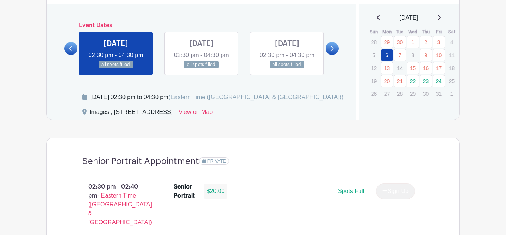 Image resolution: width=506 pixels, height=235 pixels. I want to click on a: 2, so click(426, 42).